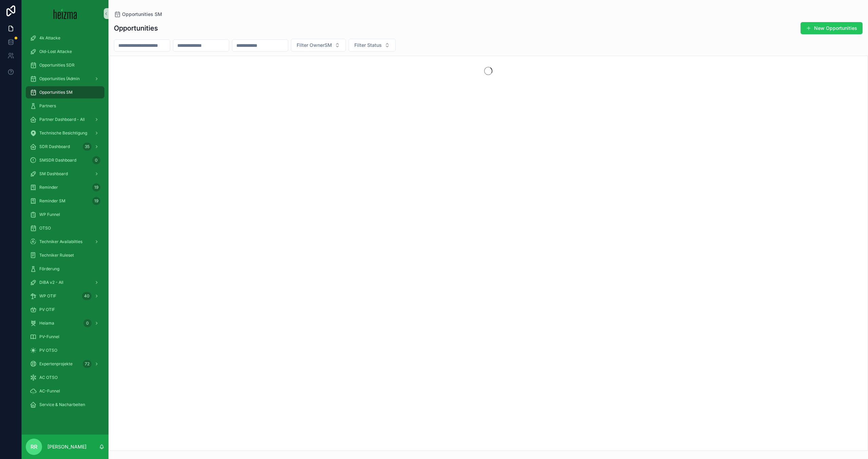 Image resolution: width=868 pixels, height=459 pixels. I want to click on div: 72, so click(87, 364).